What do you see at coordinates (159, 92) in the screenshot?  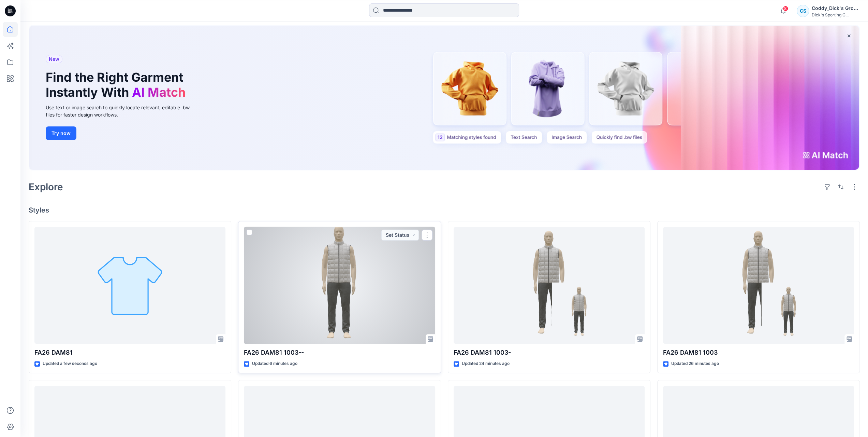 I see `span: AI Match` at bounding box center [159, 92].